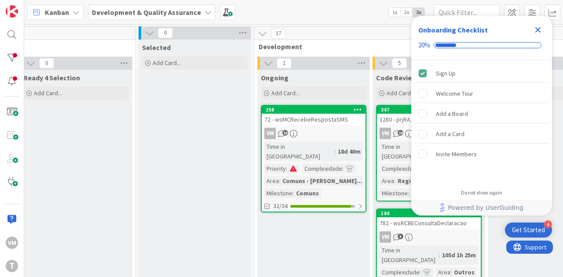  What do you see at coordinates (313, 120) in the screenshot?
I see `div: 72 - wsMCRecebeRespostaSMS` at bounding box center [313, 120].